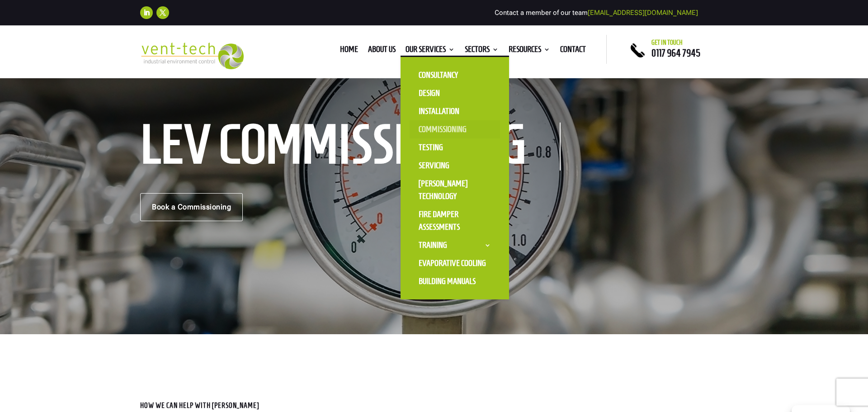 The width and height of the screenshot is (868, 412). I want to click on a: Follow on X, so click(162, 12).